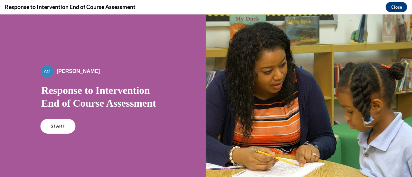  Describe the element at coordinates (58, 112) in the screenshot. I see `a: START` at that location.